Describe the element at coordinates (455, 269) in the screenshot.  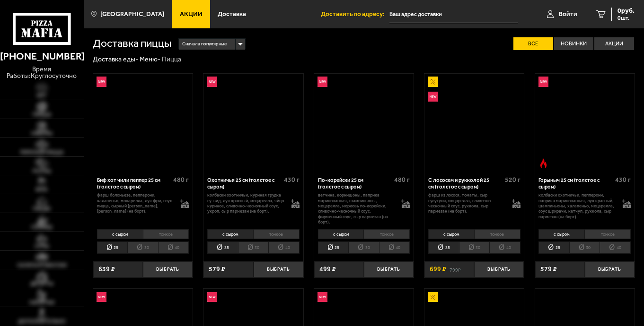
I see `s: 799 ₽` at that location.